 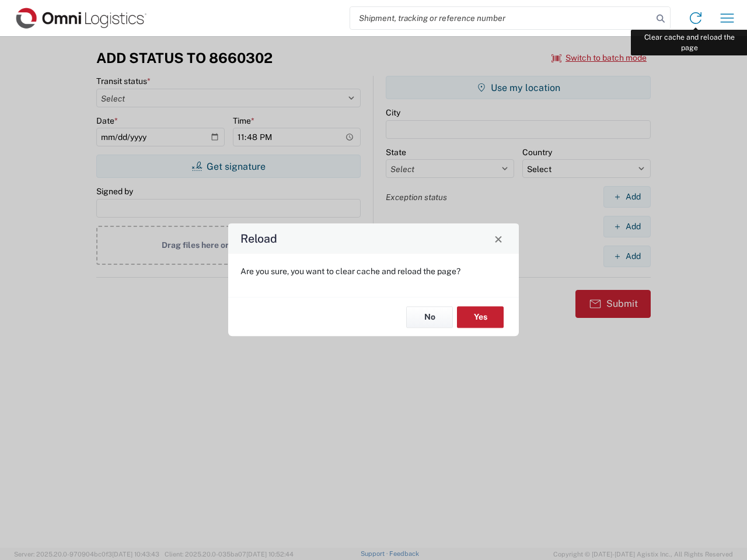 I want to click on p: Are you sure, you want to clear cache and reload the page?, so click(x=374, y=272).